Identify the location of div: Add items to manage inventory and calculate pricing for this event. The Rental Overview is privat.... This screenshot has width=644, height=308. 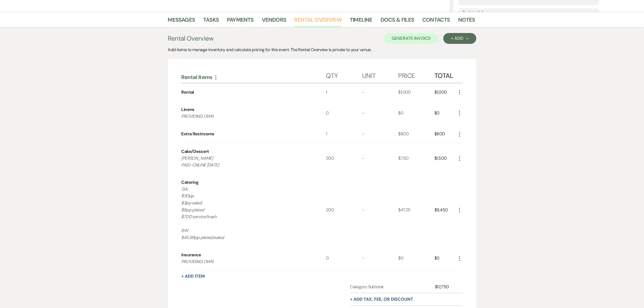
(322, 50).